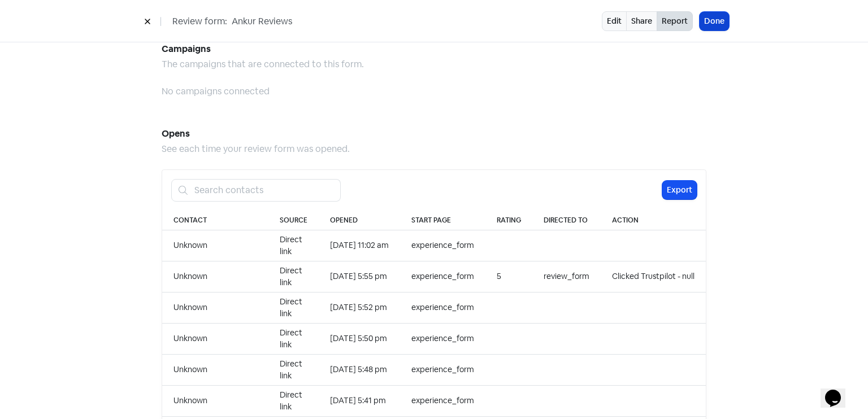 This screenshot has width=868, height=419. Describe the element at coordinates (653, 220) in the screenshot. I see `th: Action` at that location.